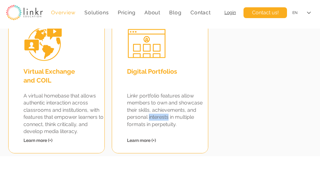 This screenshot has width=320, height=174. Describe the element at coordinates (230, 12) in the screenshot. I see `a: Login` at that location.